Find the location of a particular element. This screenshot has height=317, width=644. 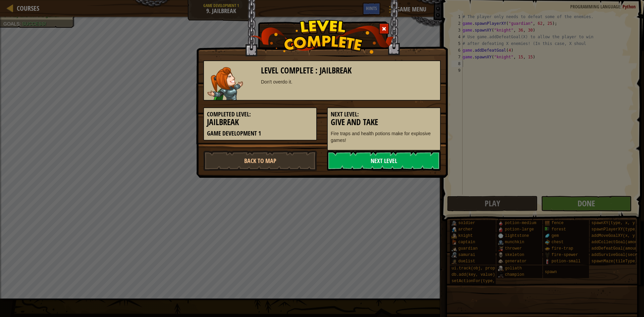

a: Next Level is located at coordinates (384, 161).